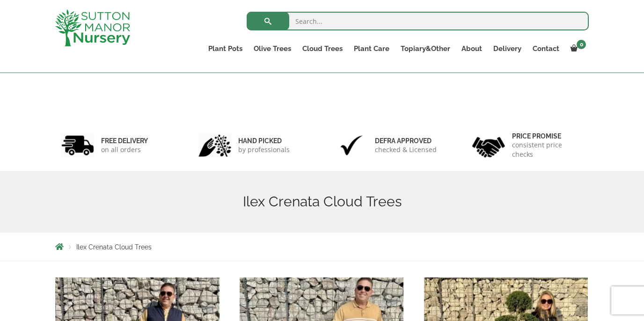  What do you see at coordinates (322, 247) in the screenshot?
I see `nav: Breadcrumbs` at bounding box center [322, 247].